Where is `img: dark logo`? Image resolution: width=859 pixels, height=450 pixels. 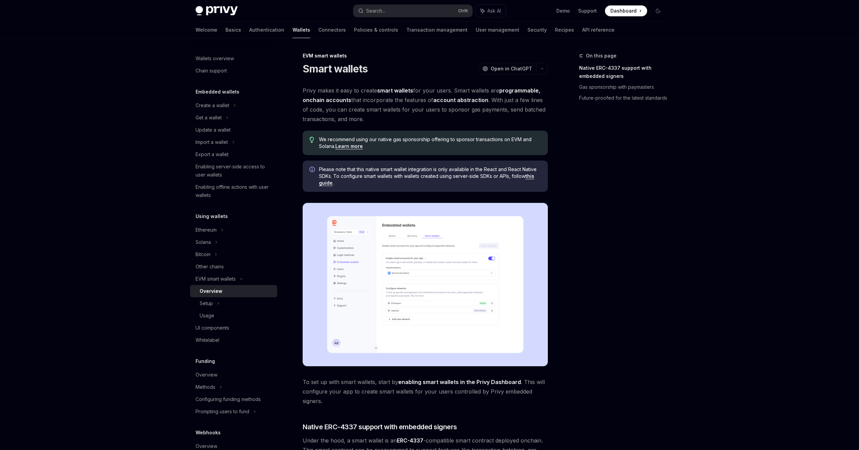
img: dark logo is located at coordinates (217, 11).